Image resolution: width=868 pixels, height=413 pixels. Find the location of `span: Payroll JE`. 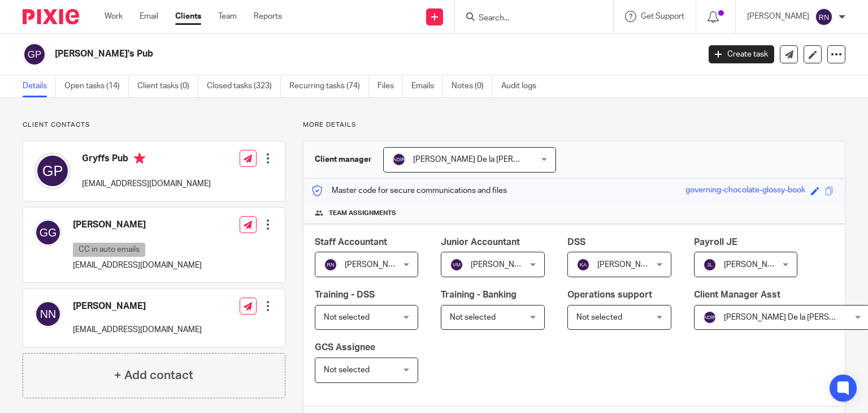

span: Payroll JE is located at coordinates (716, 242).